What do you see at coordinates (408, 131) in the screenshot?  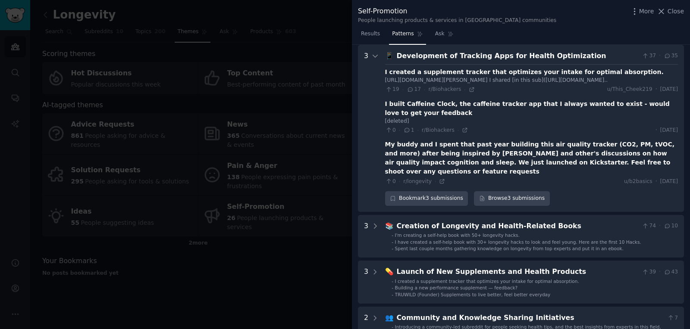 I see `span: 1` at bounding box center [408, 131].